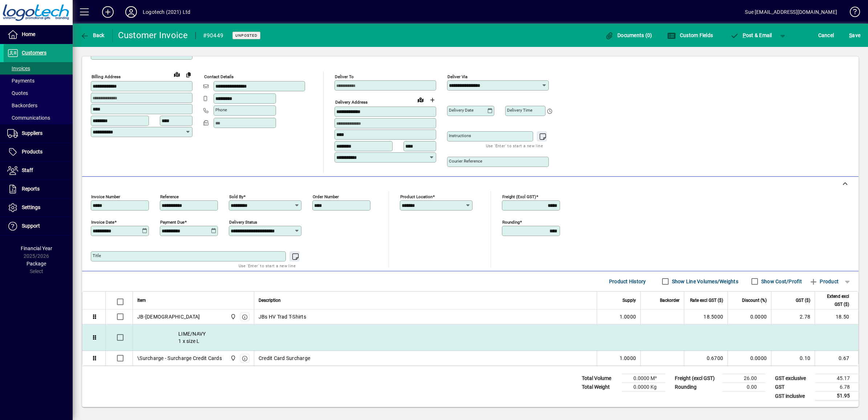 This screenshot has height=420, width=868. What do you see at coordinates (284, 358) in the screenshot?
I see `span: Credit Card Surcharge` at bounding box center [284, 358].